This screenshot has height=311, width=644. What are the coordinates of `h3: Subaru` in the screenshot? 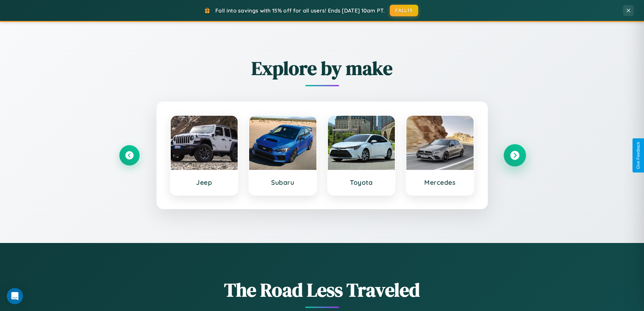 It's located at (283, 182).